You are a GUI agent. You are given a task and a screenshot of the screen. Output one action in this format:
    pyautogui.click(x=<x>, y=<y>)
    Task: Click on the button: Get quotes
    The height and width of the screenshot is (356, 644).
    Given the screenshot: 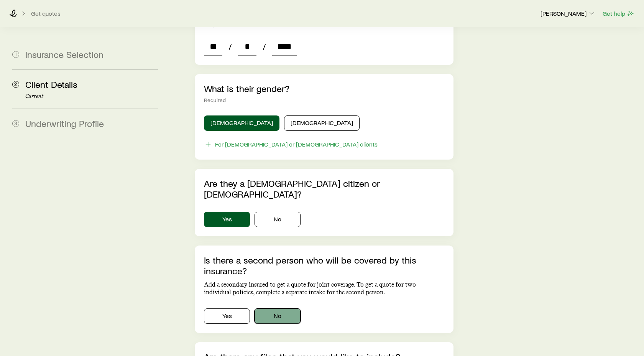 What is the action you would take?
    pyautogui.click(x=45, y=14)
    